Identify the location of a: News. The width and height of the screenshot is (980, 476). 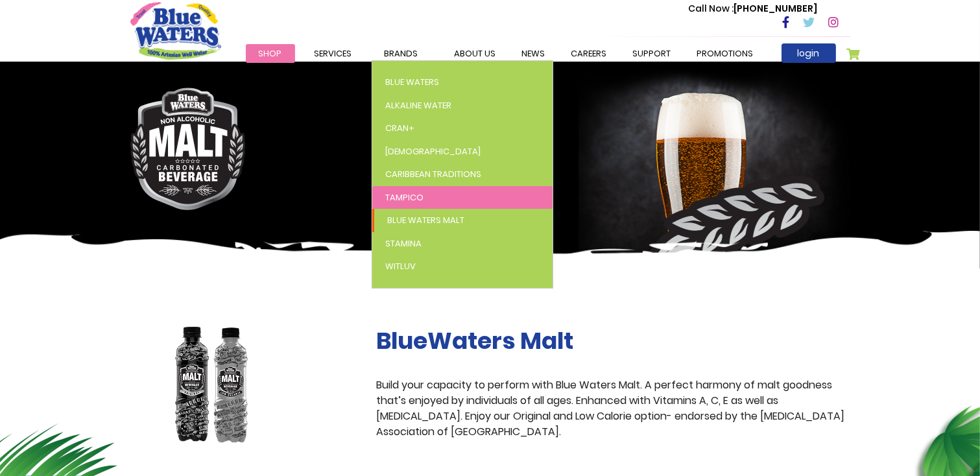
(533, 53).